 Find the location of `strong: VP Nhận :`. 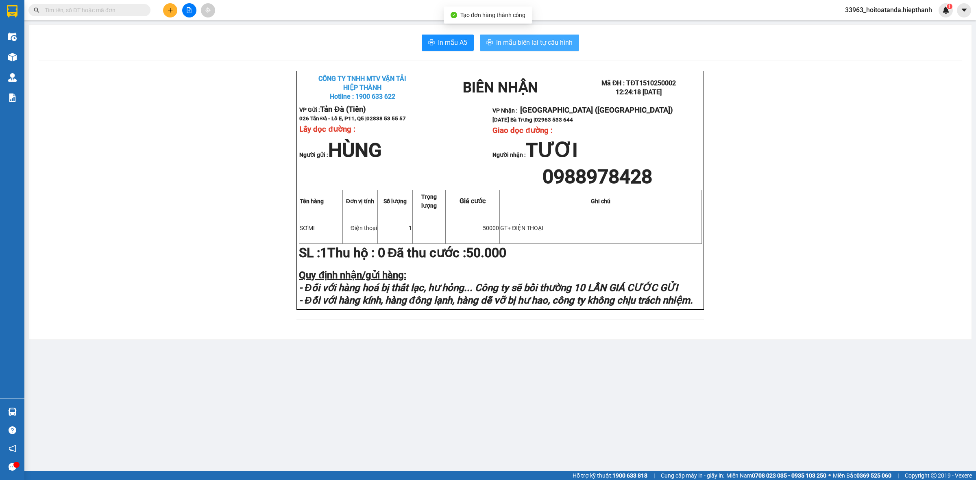

strong: VP Nhận : is located at coordinates (582, 111).